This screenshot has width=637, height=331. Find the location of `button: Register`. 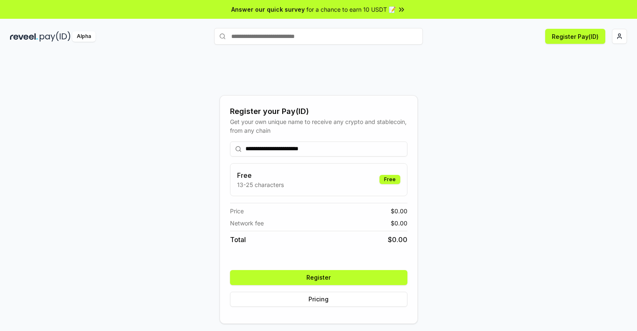

button: Register is located at coordinates (319, 278).